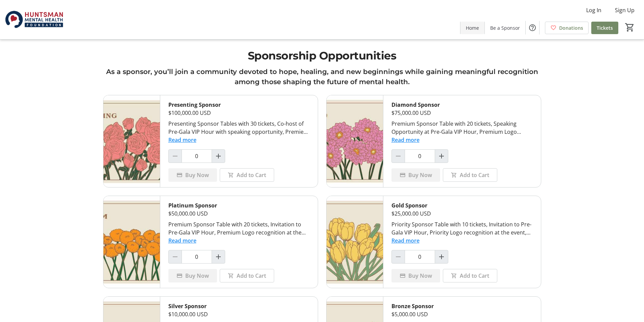  I want to click on img: Huntsman Mental Health Foundation's Logo, so click(34, 20).